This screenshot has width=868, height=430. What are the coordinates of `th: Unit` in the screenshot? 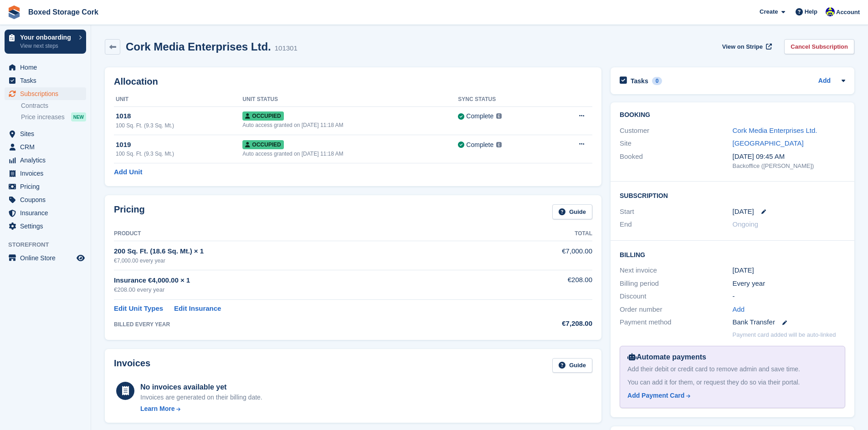 It's located at (178, 99).